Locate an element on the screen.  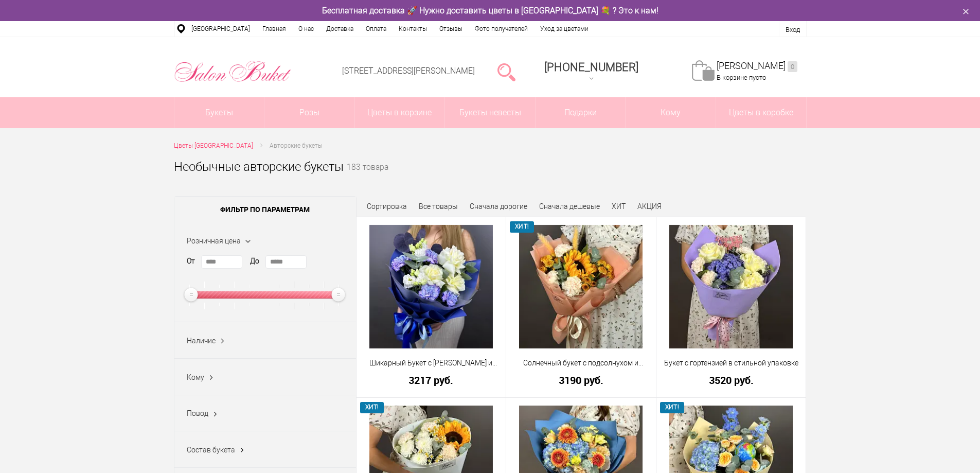
a: О нас is located at coordinates (306, 28).